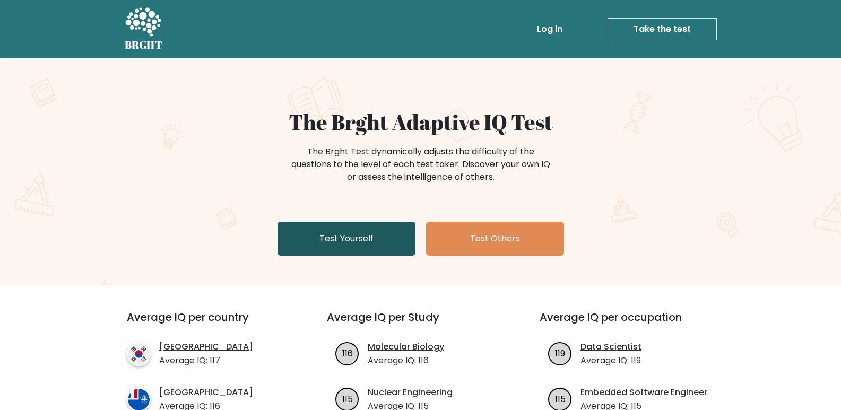  I want to click on a: Test Yourself, so click(347, 239).